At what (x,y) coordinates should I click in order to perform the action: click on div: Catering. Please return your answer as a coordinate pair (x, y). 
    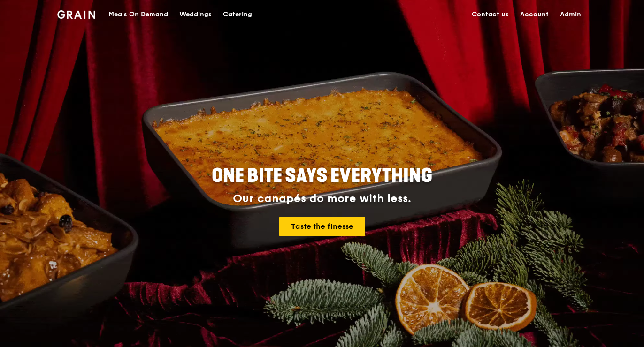
    Looking at the image, I should click on (238, 15).